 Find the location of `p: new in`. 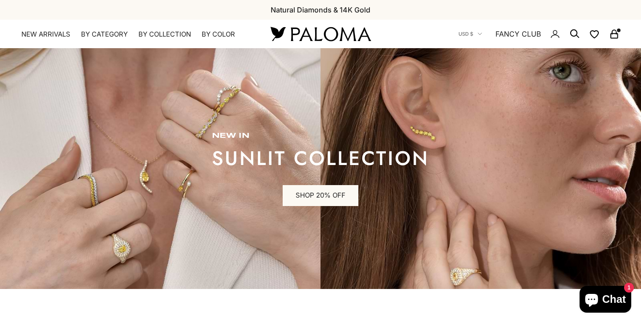

p: new in is located at coordinates (321, 136).